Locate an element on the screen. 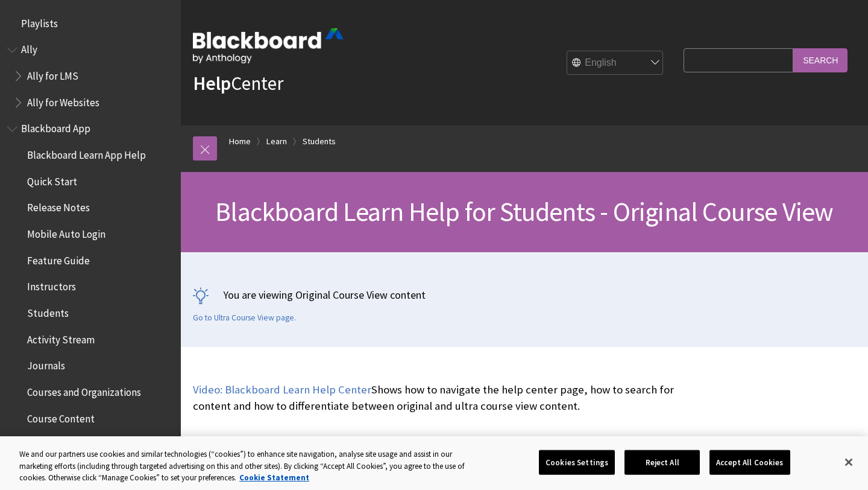 Image resolution: width=868 pixels, height=490 pixels. span: Mobile Auto Login is located at coordinates (66, 232).